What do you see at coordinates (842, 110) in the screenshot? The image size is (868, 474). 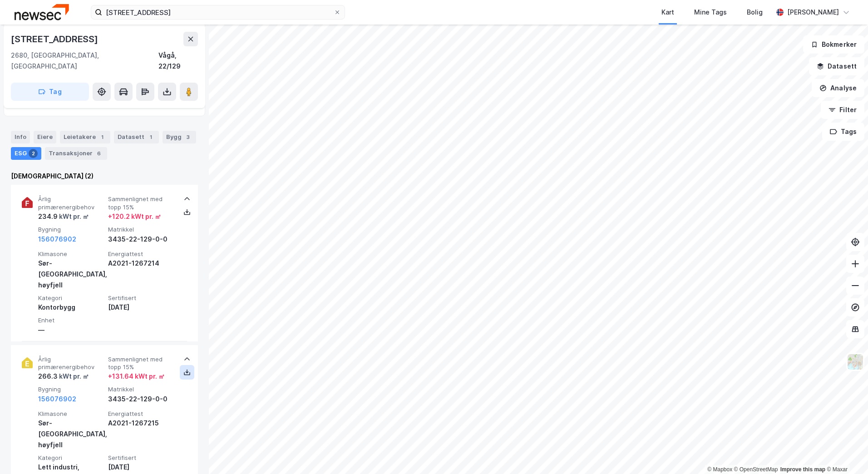 I see `button: Filter` at bounding box center [842, 110].